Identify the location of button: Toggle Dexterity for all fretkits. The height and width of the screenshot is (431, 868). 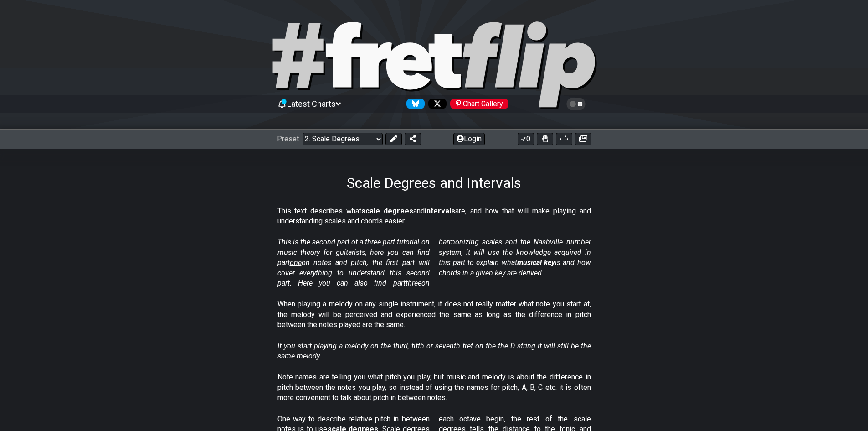
(545, 139).